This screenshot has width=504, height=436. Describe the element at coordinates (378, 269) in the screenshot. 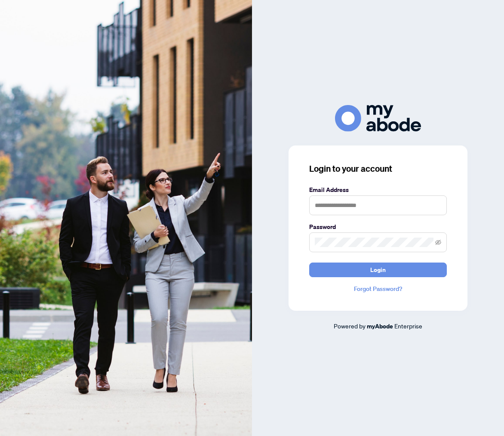

I see `button: Login` at that location.